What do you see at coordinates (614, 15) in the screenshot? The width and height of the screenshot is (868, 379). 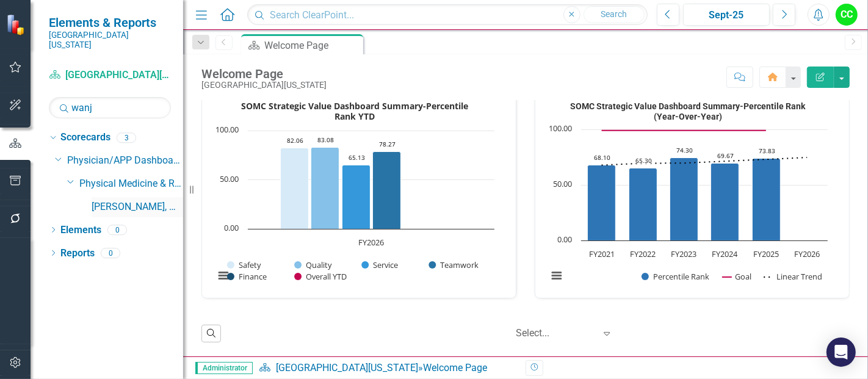 I see `button: Search` at bounding box center [614, 15].